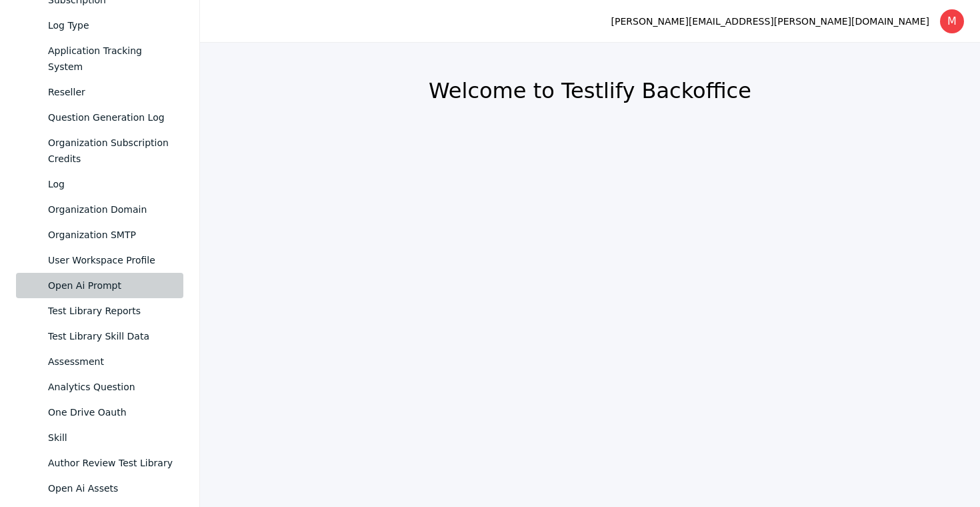 This screenshot has width=980, height=507. Describe the element at coordinates (99, 235) in the screenshot. I see `a: Organization SMTP` at that location.